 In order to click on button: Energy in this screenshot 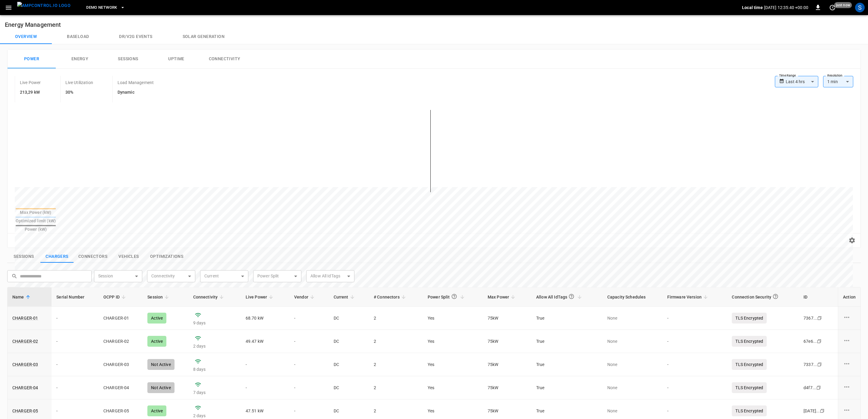, I will do `click(80, 59)`.